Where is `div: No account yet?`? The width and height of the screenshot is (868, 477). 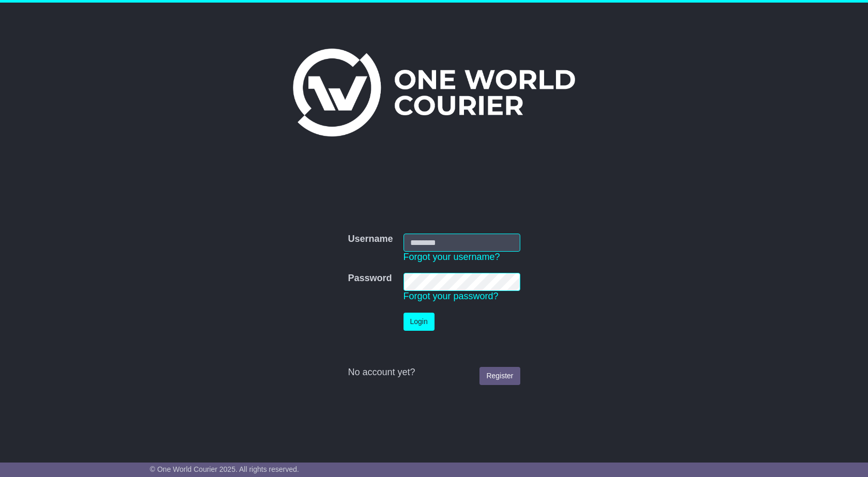 div: No account yet? is located at coordinates (434, 372).